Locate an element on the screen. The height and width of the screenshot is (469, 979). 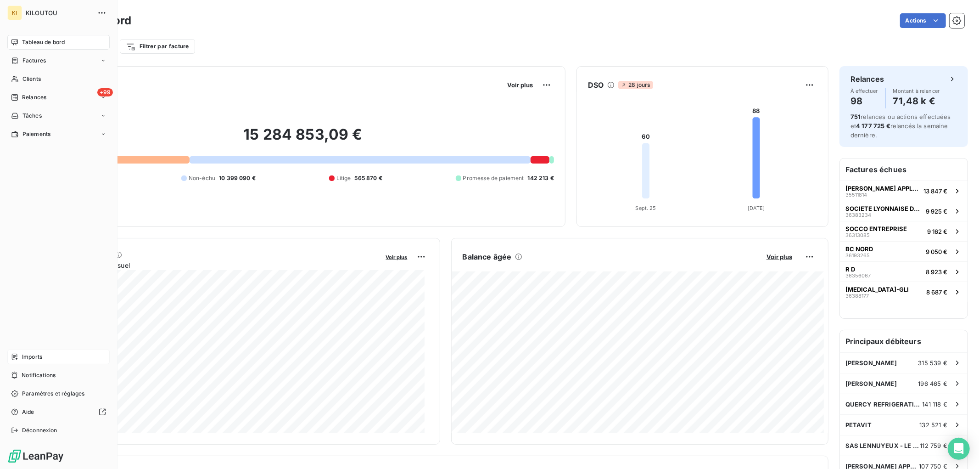
span: SOCIETE LYONNAISE DE TRAVAUX PUBLICS is located at coordinates (883, 208).